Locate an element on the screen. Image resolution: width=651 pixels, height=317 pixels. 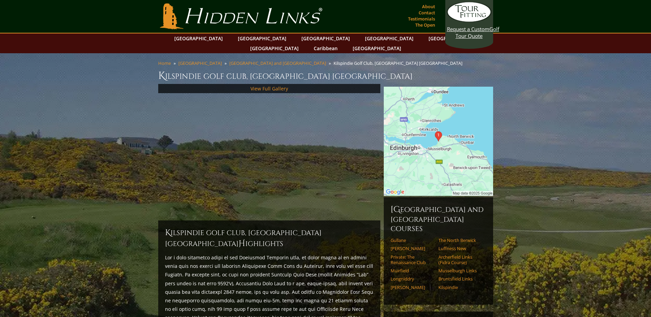
a: The Open is located at coordinates (425, 25).